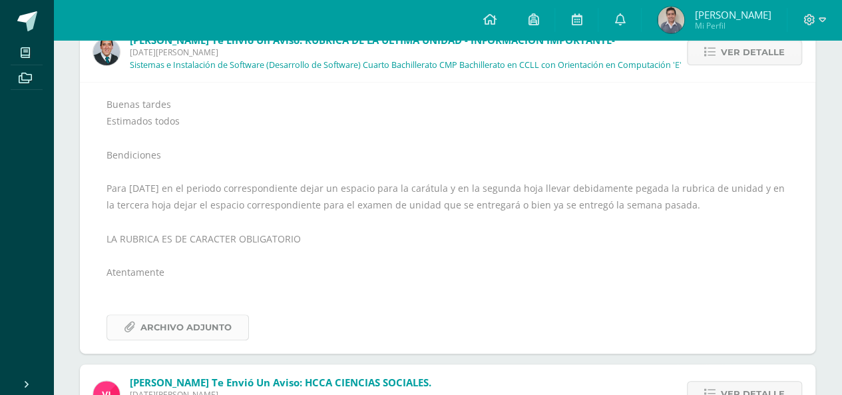 This screenshot has width=842, height=395. I want to click on a: Archivo Adjunto, so click(178, 327).